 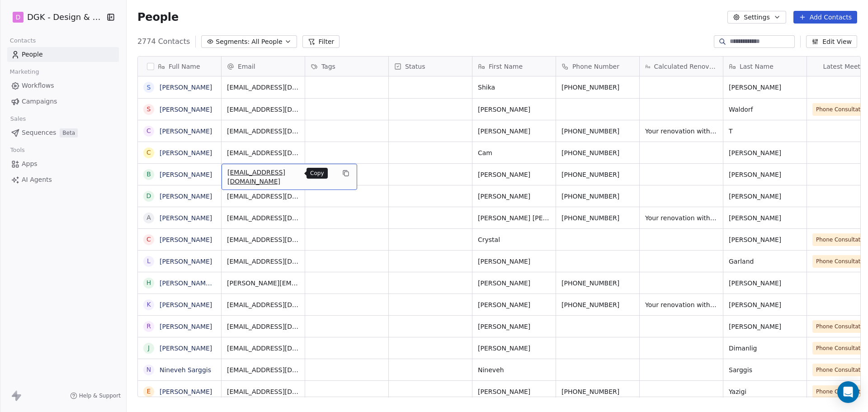 I want to click on span: 2774 Contacts, so click(x=164, y=42).